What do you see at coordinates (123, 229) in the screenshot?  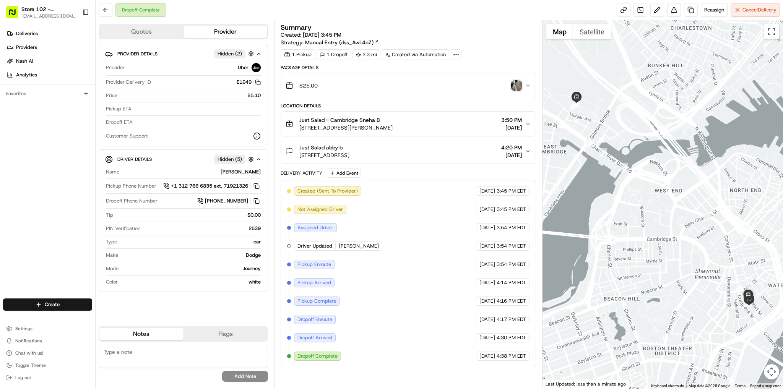 I see `span: PIN Verification` at bounding box center [123, 229].